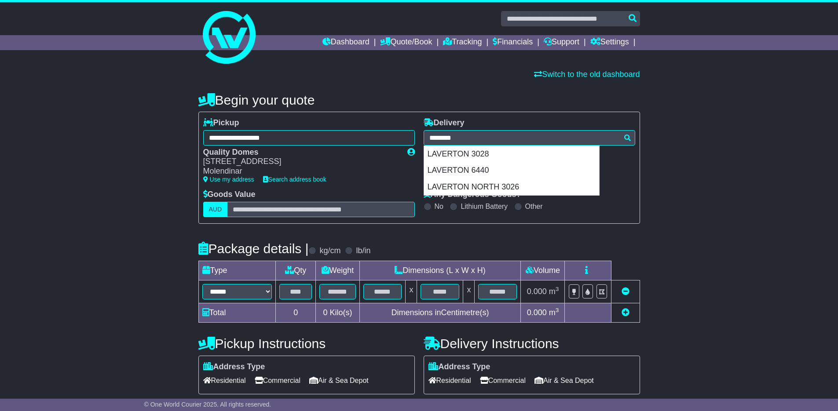  Describe the element at coordinates (237, 270) in the screenshot. I see `td: Type` at that location.